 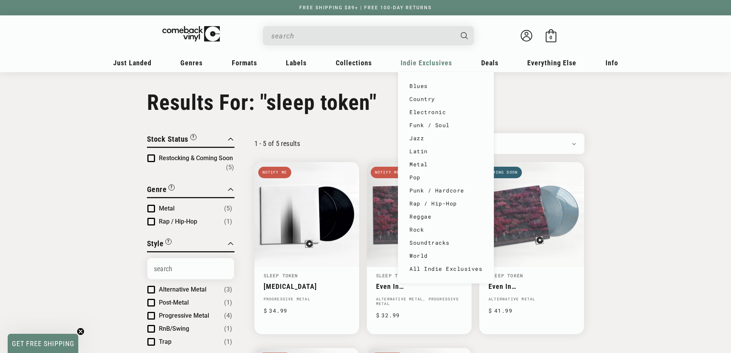 I want to click on span: Rap / Hip-Hop, so click(x=178, y=221).